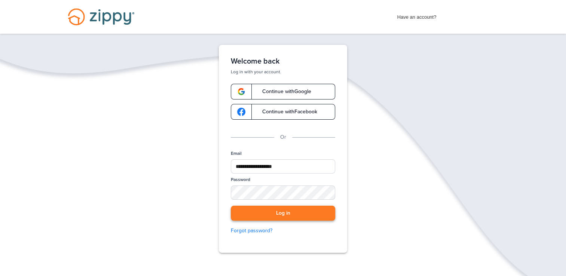 This screenshot has width=566, height=276. What do you see at coordinates (240, 179) in the screenshot?
I see `label: Password` at bounding box center [240, 179].